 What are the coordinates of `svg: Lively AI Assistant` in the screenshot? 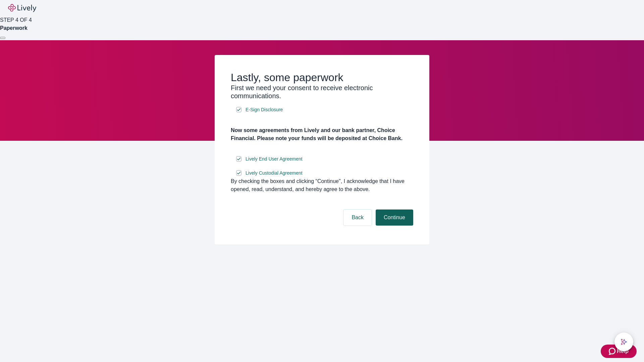 It's located at (624, 342).